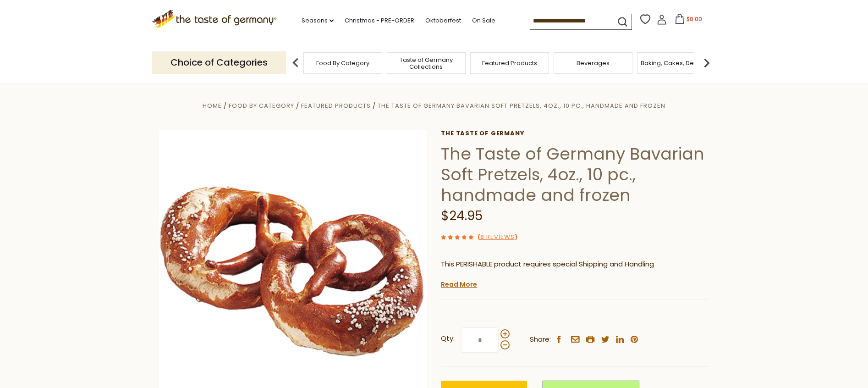 This screenshot has height=388, width=868. I want to click on a: Beverages, so click(593, 63).